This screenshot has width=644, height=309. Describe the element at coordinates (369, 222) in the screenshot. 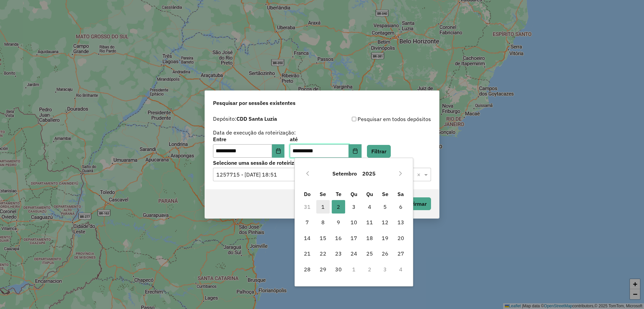

I see `td: 11` at that location.